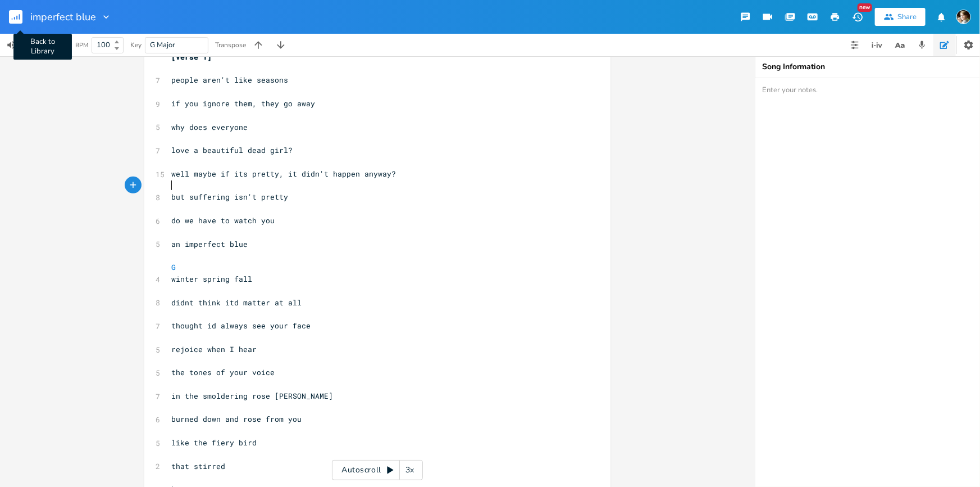 Image resolution: width=980 pixels, height=487 pixels. I want to click on button: Share, so click(900, 17).